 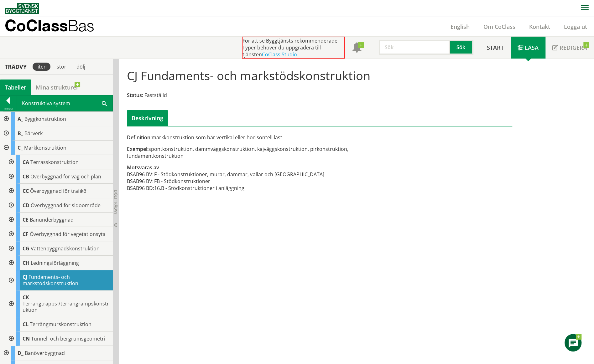 I want to click on span: Överbyggnad för väg och plan, so click(x=66, y=176).